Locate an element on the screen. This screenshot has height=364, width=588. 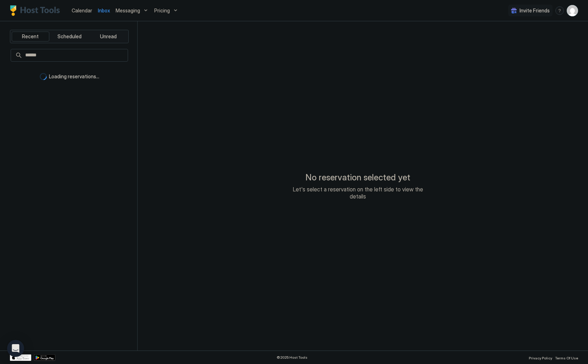
span: Pricing is located at coordinates (162, 10).